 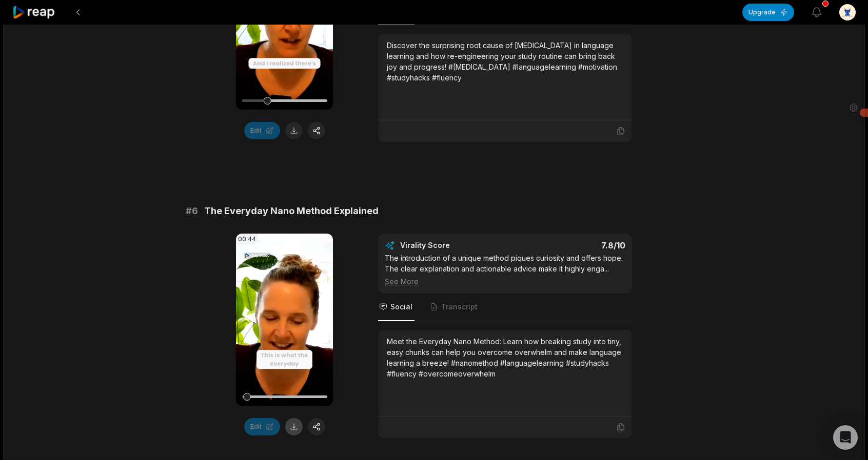 What do you see at coordinates (505, 270) in the screenshot?
I see `div: The introduction of a unique method piques curiosity and offers hope. The clear explanation and a...` at bounding box center [505, 270].